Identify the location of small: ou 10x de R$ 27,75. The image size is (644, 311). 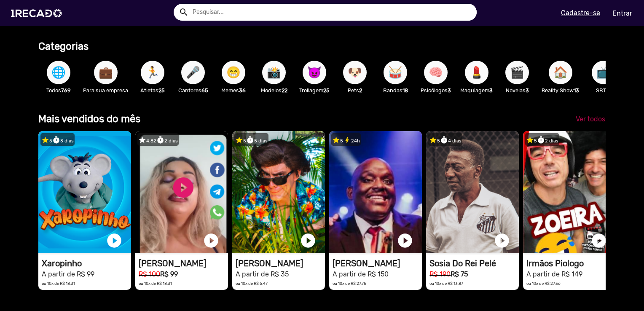
(349, 284).